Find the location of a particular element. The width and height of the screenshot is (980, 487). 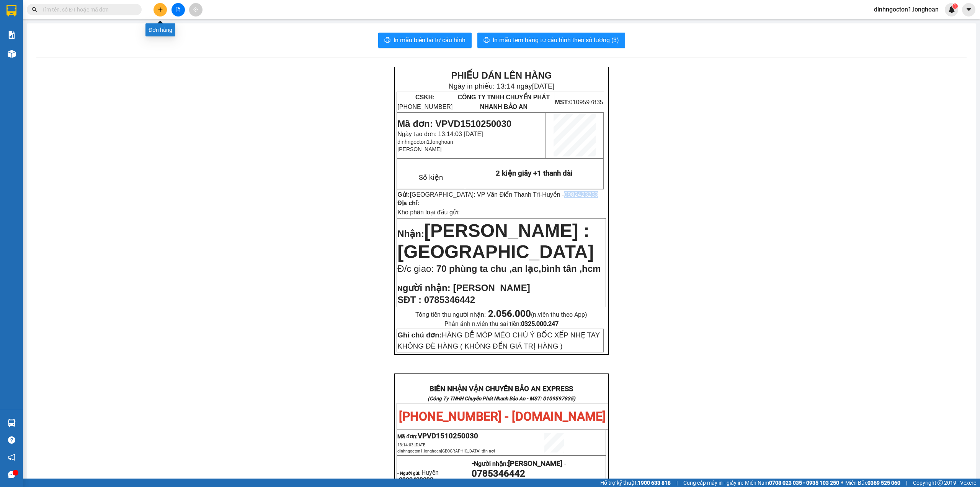

span: Số kiện is located at coordinates (431, 177).